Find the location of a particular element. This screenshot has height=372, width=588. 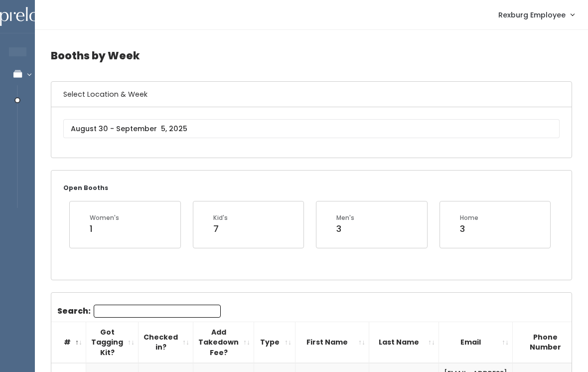

div: 1 is located at coordinates (105, 229).